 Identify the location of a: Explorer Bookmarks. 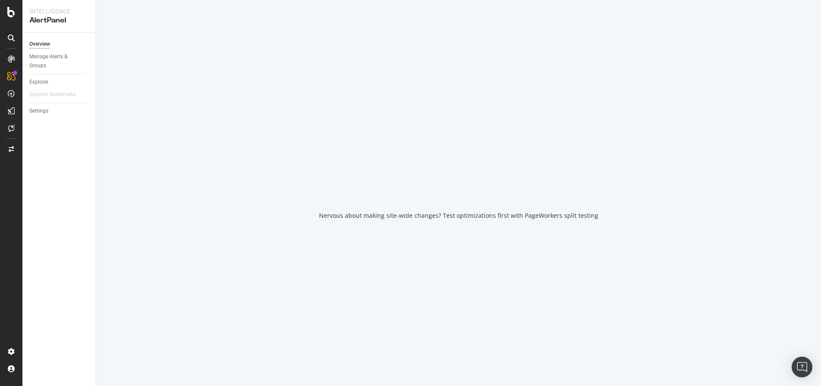
(57, 95).